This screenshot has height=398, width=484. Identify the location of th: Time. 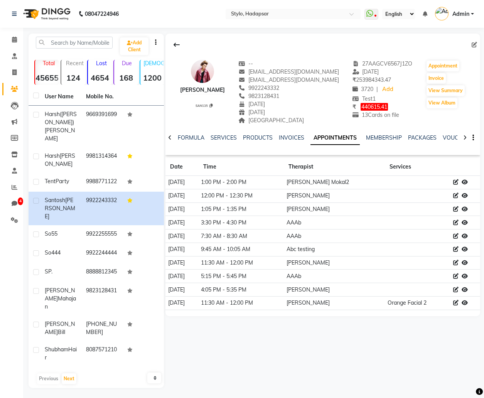
(242, 167).